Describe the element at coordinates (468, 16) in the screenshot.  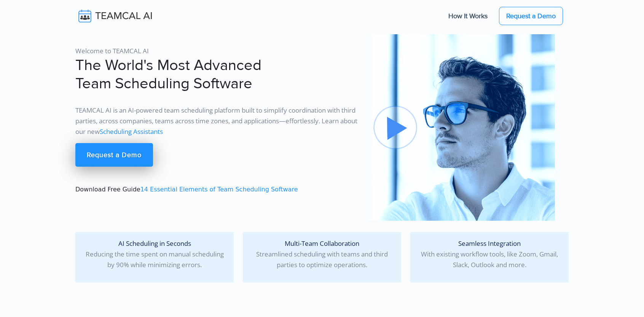
I see `a: How It Works` at that location.